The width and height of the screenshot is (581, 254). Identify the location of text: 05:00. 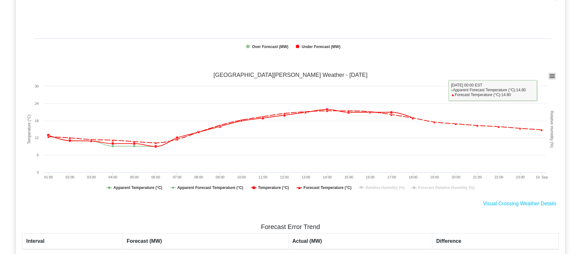
(134, 177).